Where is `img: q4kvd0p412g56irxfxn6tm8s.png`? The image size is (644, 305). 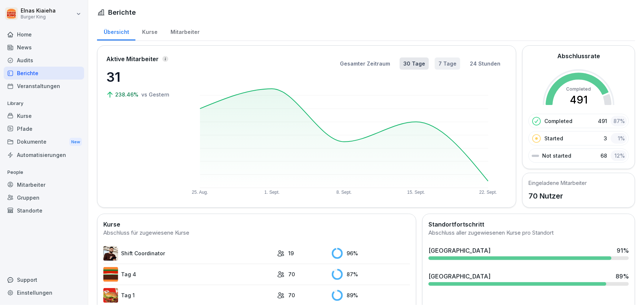 img: q4kvd0p412g56irxfxn6tm8s.png is located at coordinates (111, 254).